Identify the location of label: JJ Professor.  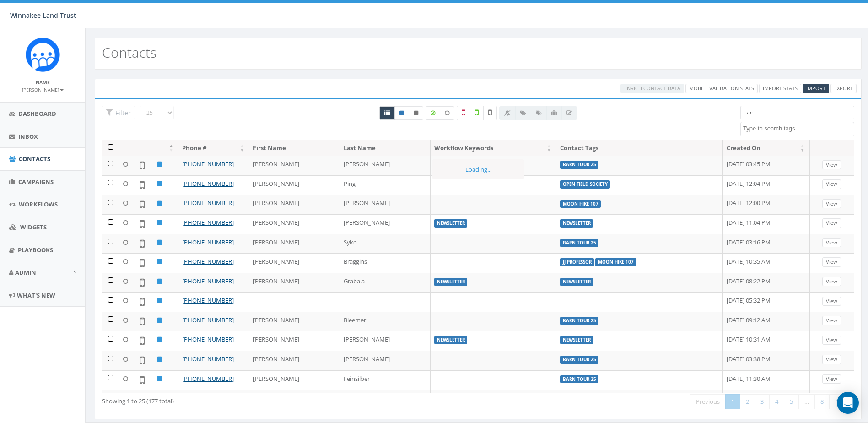
(577, 263).